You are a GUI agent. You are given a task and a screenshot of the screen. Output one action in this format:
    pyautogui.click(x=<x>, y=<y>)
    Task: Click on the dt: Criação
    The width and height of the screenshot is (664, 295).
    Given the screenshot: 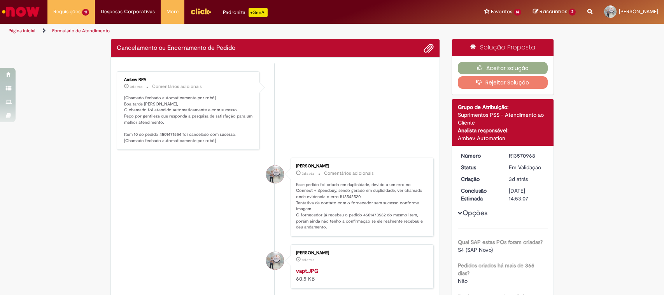 What is the action you would take?
    pyautogui.click(x=479, y=179)
    